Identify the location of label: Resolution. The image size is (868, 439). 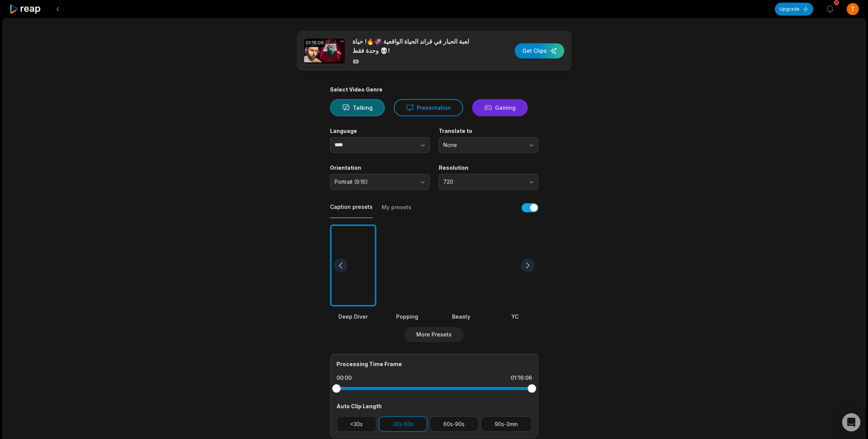
(489, 168).